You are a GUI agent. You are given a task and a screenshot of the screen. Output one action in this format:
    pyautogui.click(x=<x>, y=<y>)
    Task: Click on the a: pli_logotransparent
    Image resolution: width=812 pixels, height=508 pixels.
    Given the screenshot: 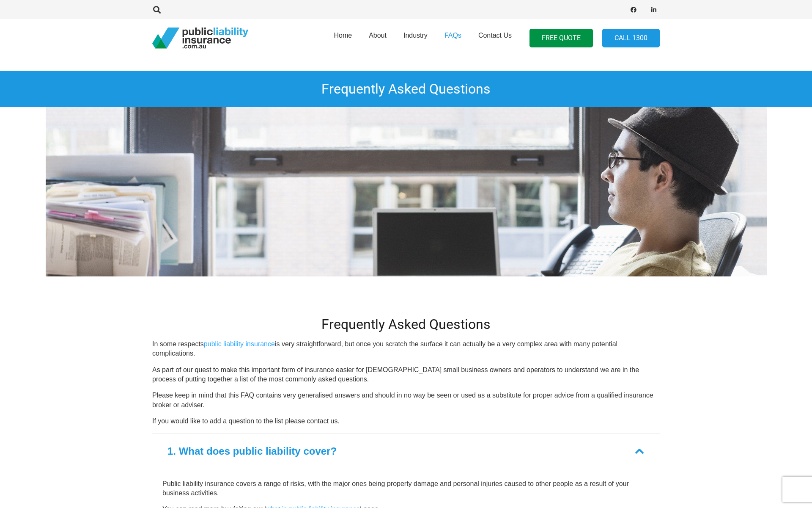 What is the action you would take?
    pyautogui.click(x=200, y=38)
    